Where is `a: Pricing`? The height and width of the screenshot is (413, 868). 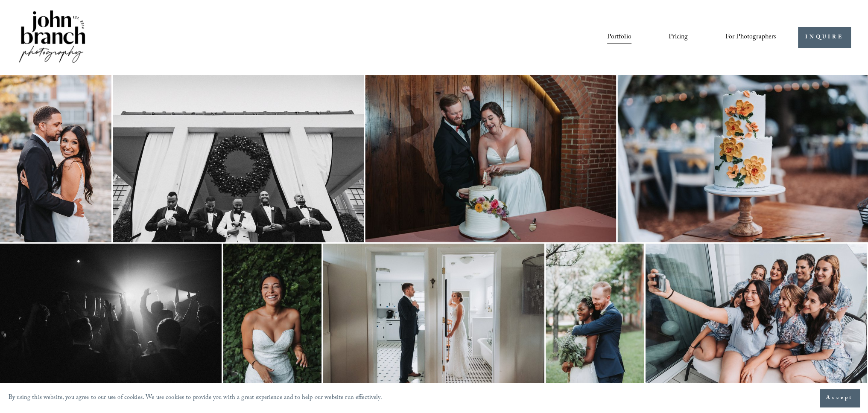 a: Pricing is located at coordinates (679, 38).